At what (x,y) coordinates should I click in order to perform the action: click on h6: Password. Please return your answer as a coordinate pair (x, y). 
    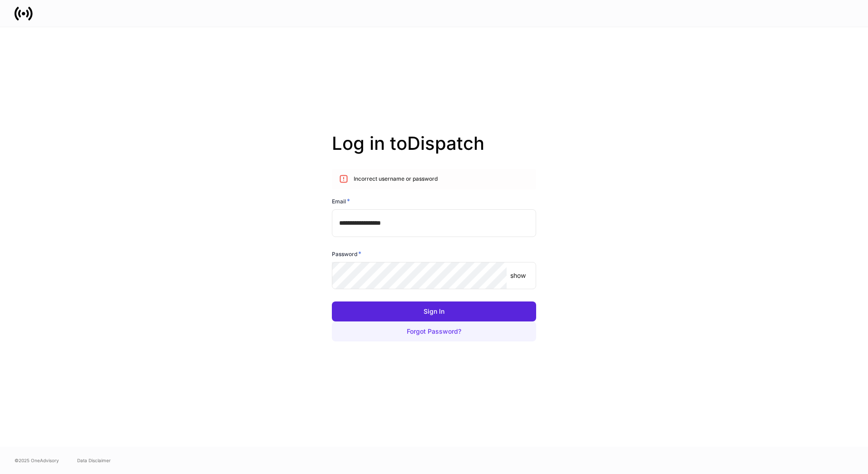
    Looking at the image, I should click on (346, 254).